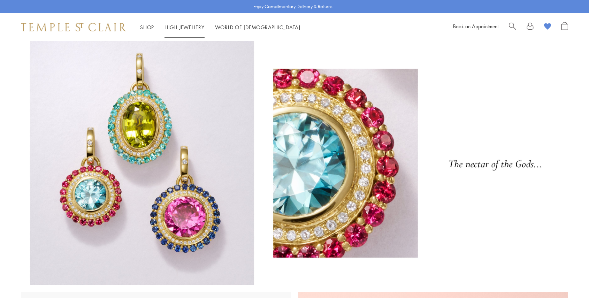 The height and width of the screenshot is (298, 589). Describe the element at coordinates (293, 7) in the screenshot. I see `p: Enjoy Complimentary Delivery & Returns` at that location.